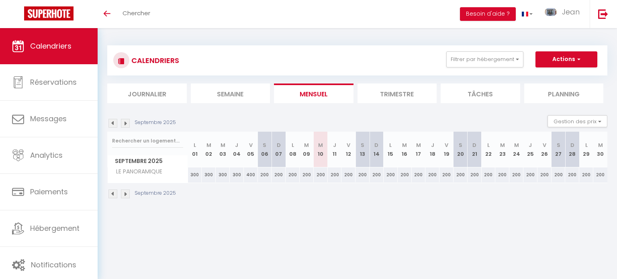 This screenshot has width=617, height=279. I want to click on th: 16, so click(405, 149).